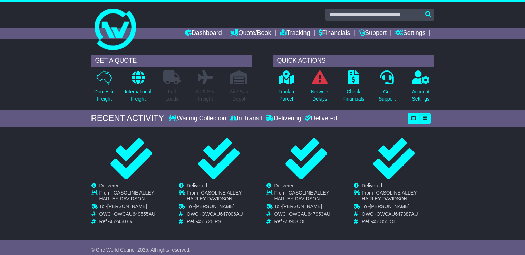 The height and width of the screenshot is (255, 525). What do you see at coordinates (295, 33) in the screenshot?
I see `a: Tracking` at bounding box center [295, 33].